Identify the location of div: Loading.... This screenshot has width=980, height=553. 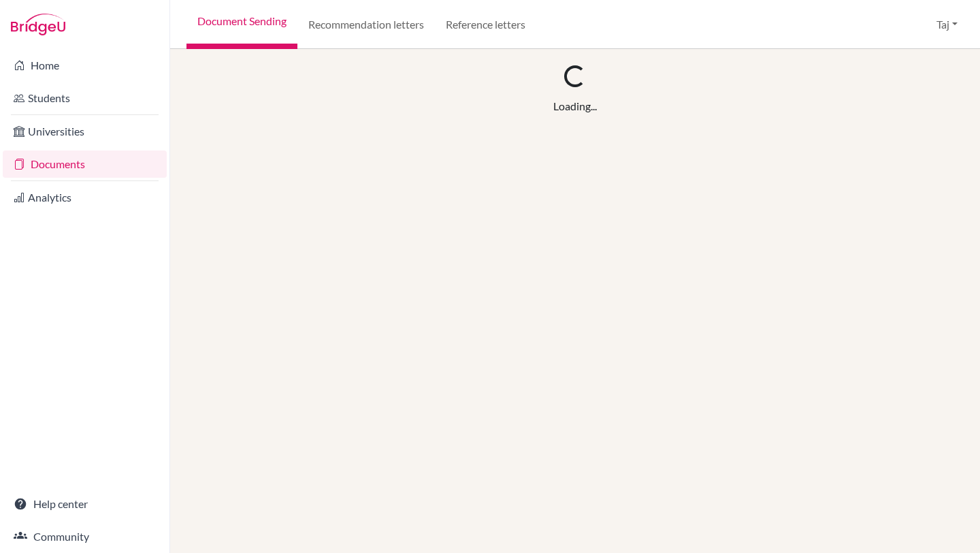
(575, 106).